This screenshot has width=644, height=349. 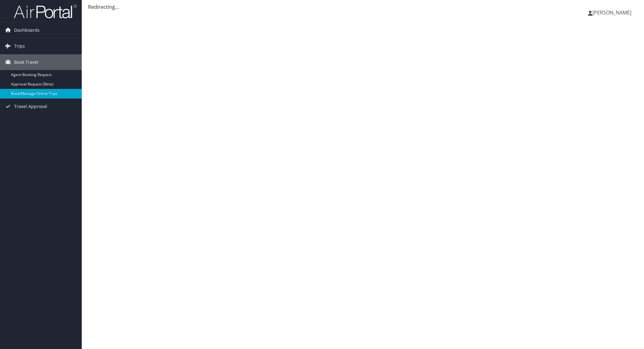 What do you see at coordinates (31, 107) in the screenshot?
I see `span: Travel Approval` at bounding box center [31, 107].